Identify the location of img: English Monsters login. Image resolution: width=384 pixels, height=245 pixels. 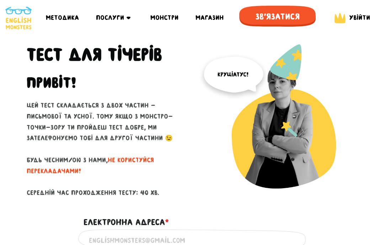
(340, 18).